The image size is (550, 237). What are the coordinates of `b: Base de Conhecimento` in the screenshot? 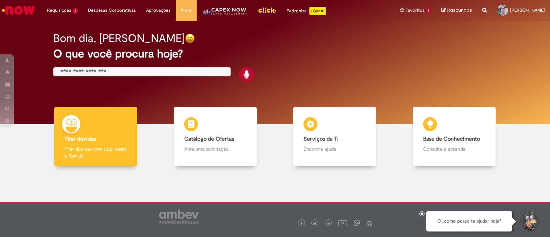 It's located at (451, 139).